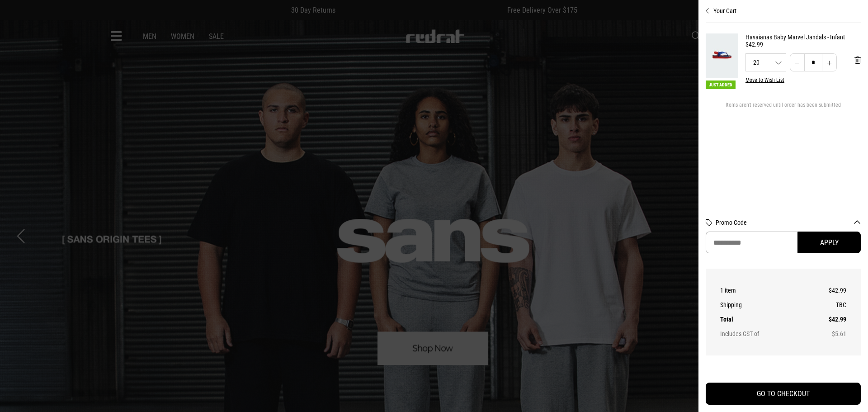 The width and height of the screenshot is (868, 412). What do you see at coordinates (752, 242) in the screenshot?
I see `input: Promo Code` at bounding box center [752, 242].